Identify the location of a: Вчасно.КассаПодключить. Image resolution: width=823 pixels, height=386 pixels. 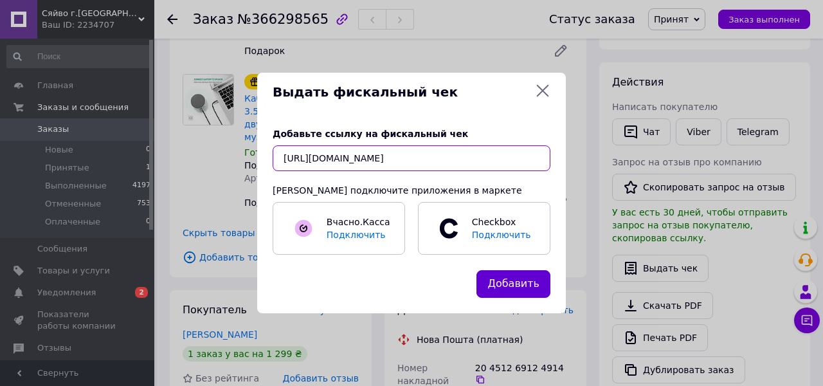
(339, 228).